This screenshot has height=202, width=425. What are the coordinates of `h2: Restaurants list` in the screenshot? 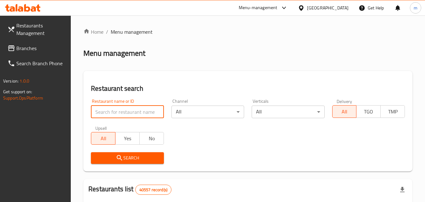 It's located at (130, 189).